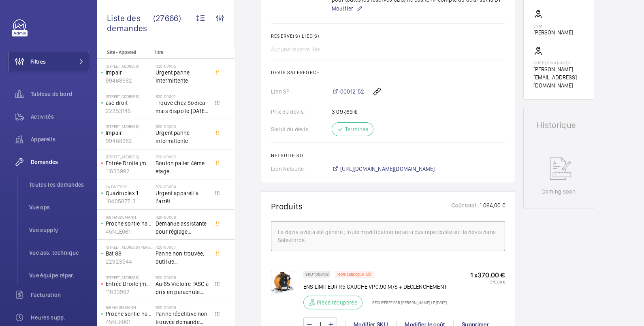  What do you see at coordinates (487, 275) in the screenshot?
I see `p: 1 x 370,00 €` at bounding box center [487, 275].